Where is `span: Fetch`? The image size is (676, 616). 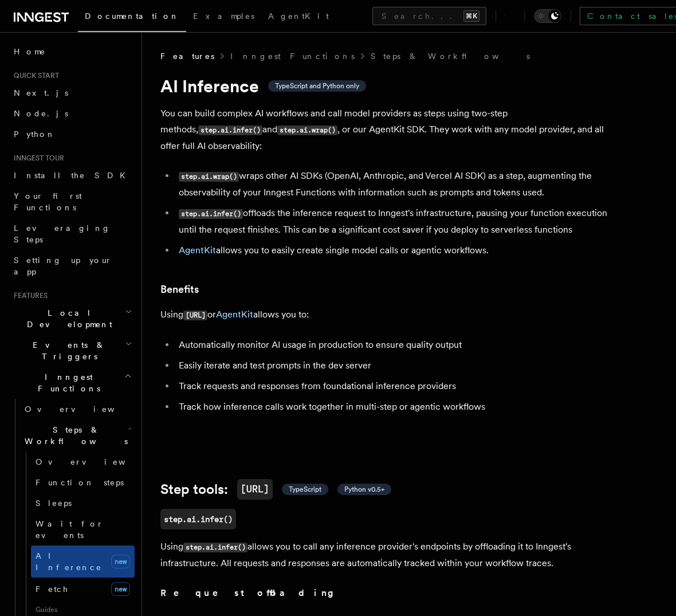 span: Fetch is located at coordinates (52, 589).